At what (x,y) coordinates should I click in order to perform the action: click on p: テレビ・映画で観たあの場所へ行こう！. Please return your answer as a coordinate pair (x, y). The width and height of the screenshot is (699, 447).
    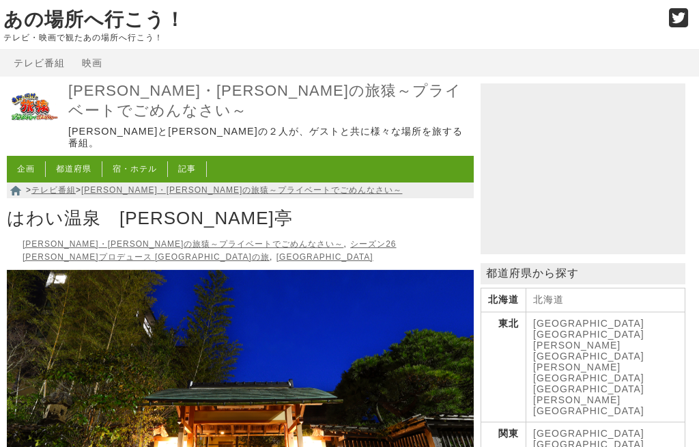
    Looking at the image, I should click on (329, 38).